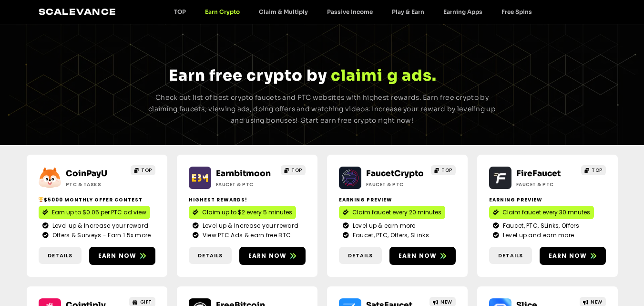 The width and height of the screenshot is (644, 306). Describe the element at coordinates (101, 235) in the screenshot. I see `span: Offers & Surveys - Earn 1.5x more` at that location.